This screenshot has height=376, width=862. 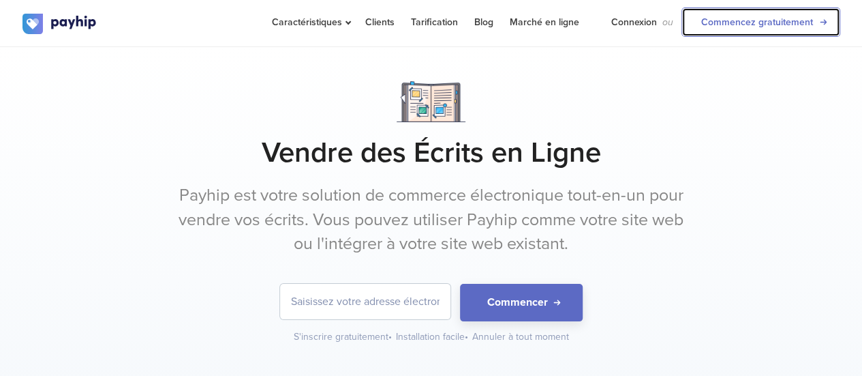 What do you see at coordinates (433, 337) in the screenshot?
I see `div: Installation facile` at bounding box center [433, 337].